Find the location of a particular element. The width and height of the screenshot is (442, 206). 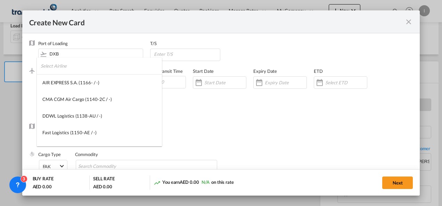

md-option: NFS Airfreight is located at coordinates (99, 149).